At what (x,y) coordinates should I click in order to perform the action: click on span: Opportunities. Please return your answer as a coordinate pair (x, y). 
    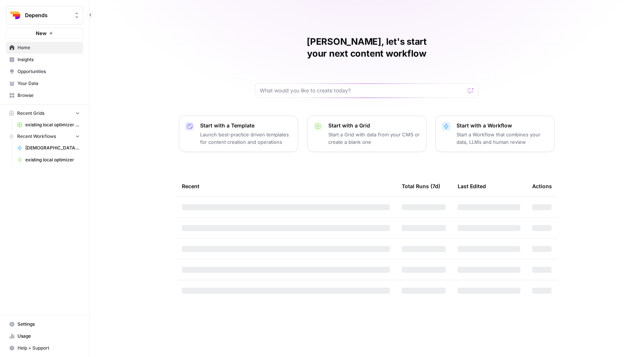
    Looking at the image, I should click on (49, 72).